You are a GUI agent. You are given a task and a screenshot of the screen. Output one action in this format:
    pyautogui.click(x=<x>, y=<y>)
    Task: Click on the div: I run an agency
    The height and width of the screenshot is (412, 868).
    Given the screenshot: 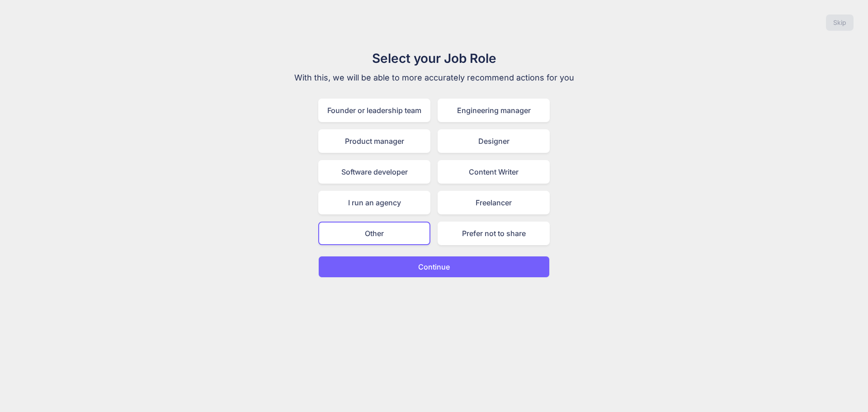 What is the action you would take?
    pyautogui.click(x=375, y=203)
    